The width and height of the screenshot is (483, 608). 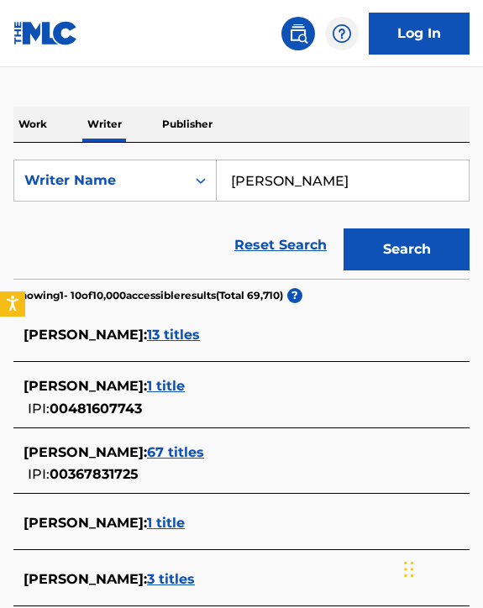 I want to click on div: Drag, so click(x=409, y=569).